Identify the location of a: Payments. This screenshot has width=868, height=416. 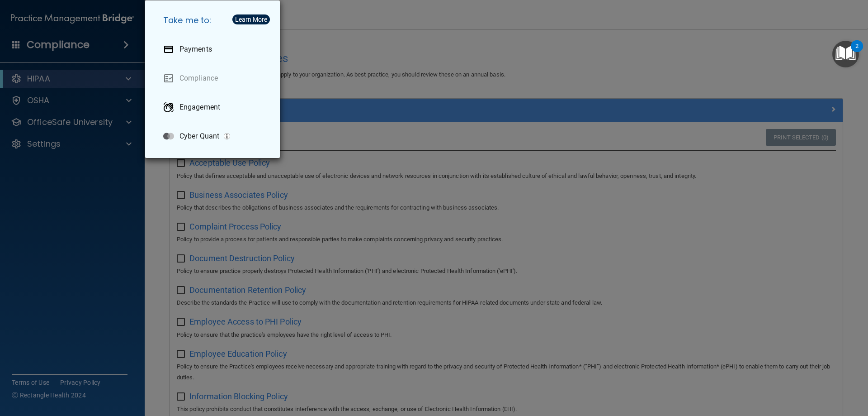
(214, 50).